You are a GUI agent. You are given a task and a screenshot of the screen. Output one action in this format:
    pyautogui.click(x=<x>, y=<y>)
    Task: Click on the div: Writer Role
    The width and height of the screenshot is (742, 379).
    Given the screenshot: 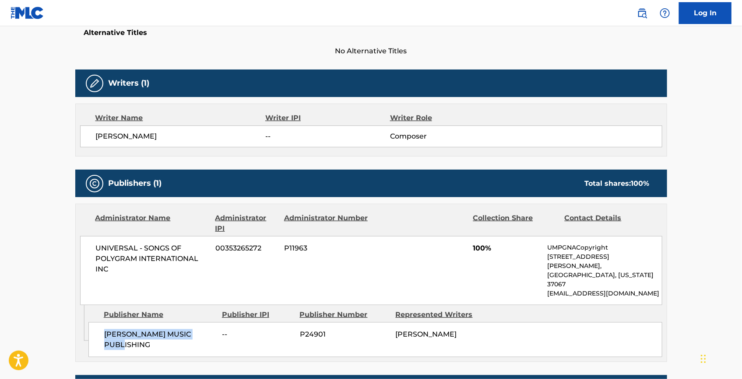 What is the action you would take?
    pyautogui.click(x=446, y=118)
    